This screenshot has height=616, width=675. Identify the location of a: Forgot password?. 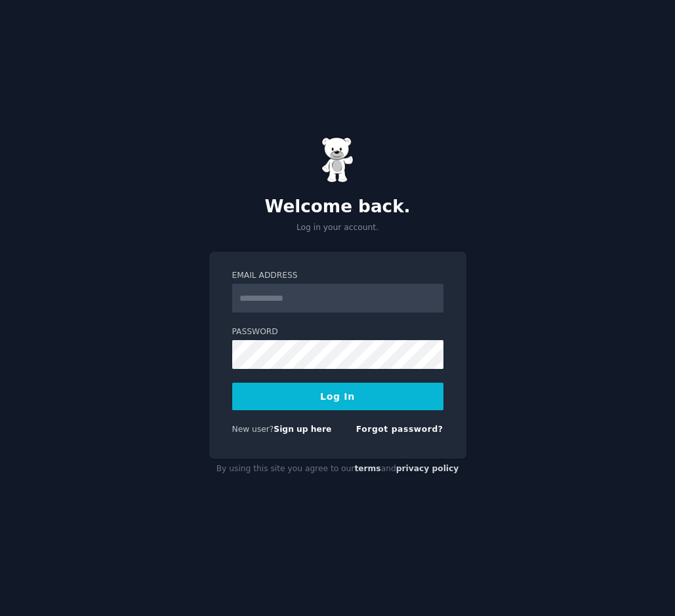
(400, 429).